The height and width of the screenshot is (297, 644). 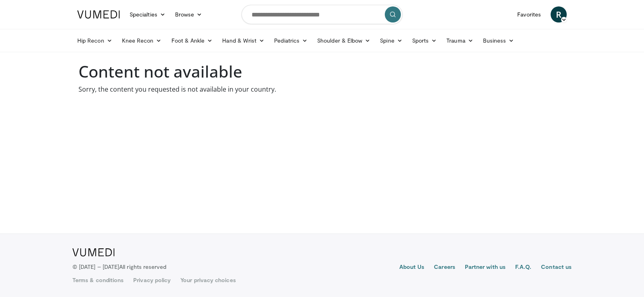 What do you see at coordinates (291, 41) in the screenshot?
I see `a: Pediatrics` at bounding box center [291, 41].